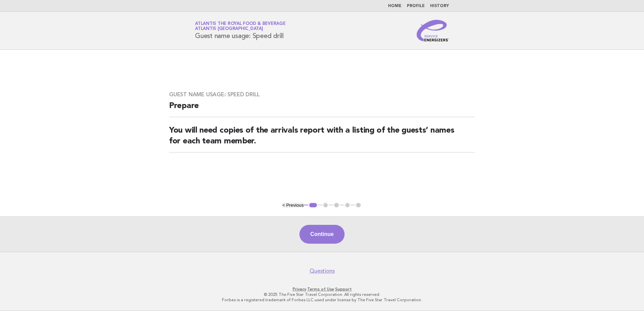 The height and width of the screenshot is (311, 644). I want to click on a: Profile, so click(416, 6).